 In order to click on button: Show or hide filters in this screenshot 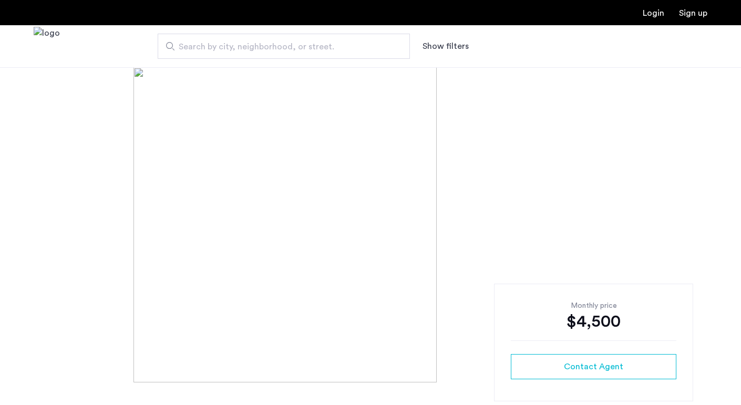, I will do `click(446, 46)`.